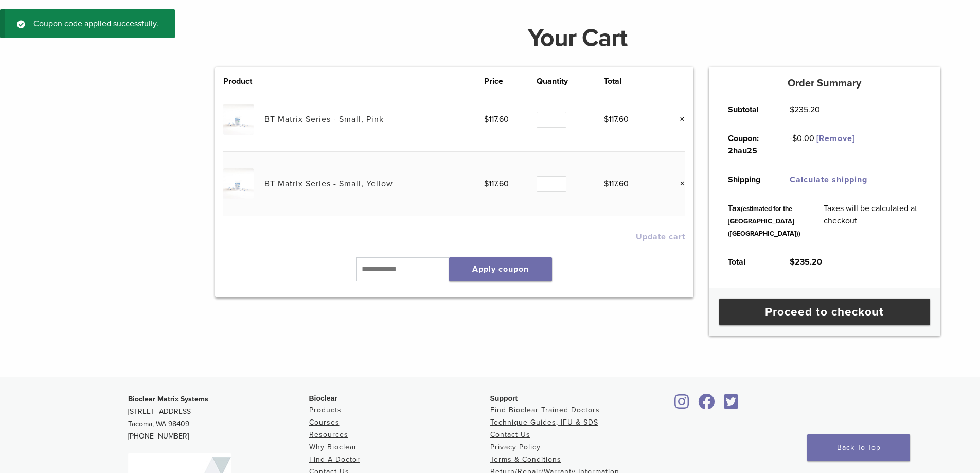 The width and height of the screenshot is (980, 473). Describe the element at coordinates (578, 38) in the screenshot. I see `h1: Your Cart` at that location.